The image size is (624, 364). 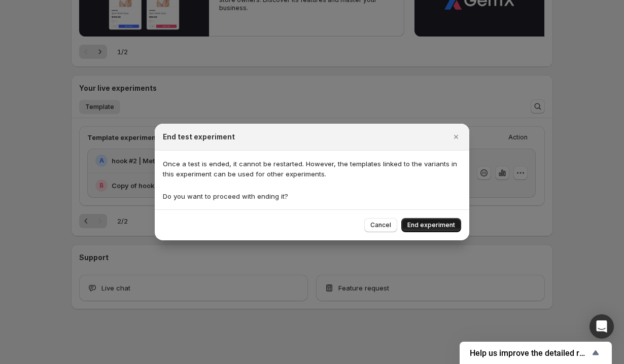 What do you see at coordinates (456, 136) in the screenshot?
I see `button: Close` at bounding box center [456, 136].